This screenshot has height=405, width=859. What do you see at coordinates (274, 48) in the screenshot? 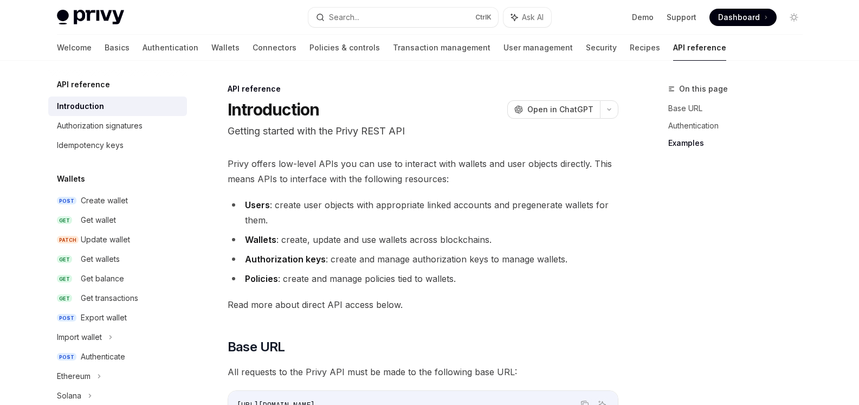
I see `a: Connectors` at bounding box center [274, 48].